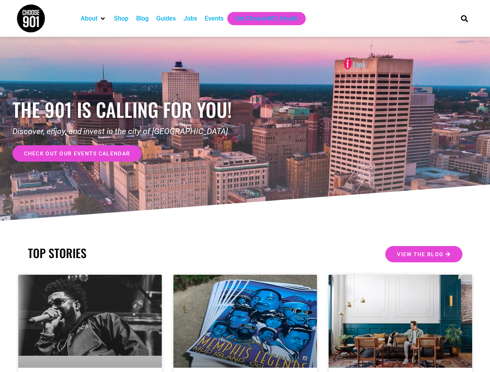  Describe the element at coordinates (400, 322) in the screenshot. I see `a: A man sits on a brown leather sofa in a stylish living room with teal walls, an ornate rug, and m...` at that location.